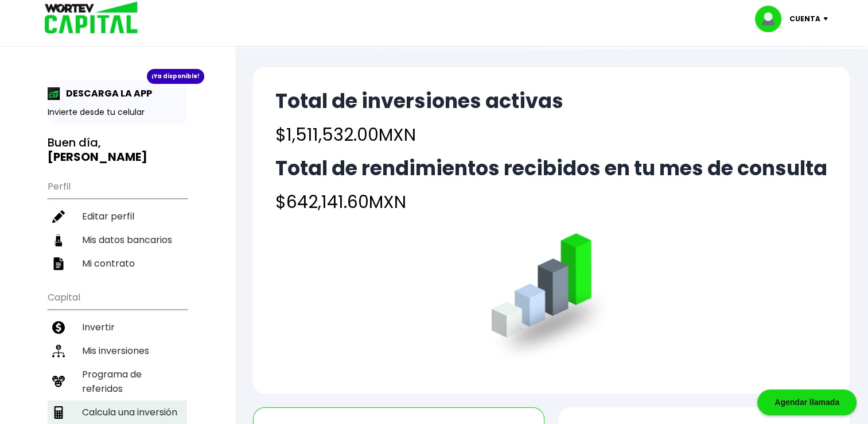  Describe the element at coordinates (117, 150) in the screenshot. I see `h3: Buen día,` at that location.